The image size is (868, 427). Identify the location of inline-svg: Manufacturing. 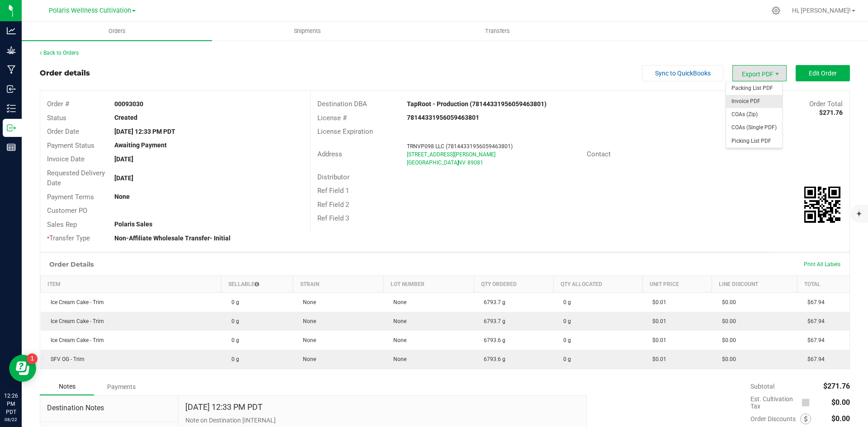
(11, 70).